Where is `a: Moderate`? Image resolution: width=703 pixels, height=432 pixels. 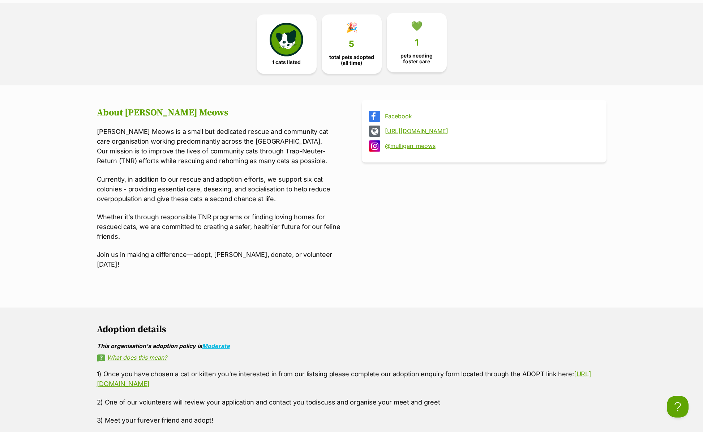 a: Moderate is located at coordinates (216, 346).